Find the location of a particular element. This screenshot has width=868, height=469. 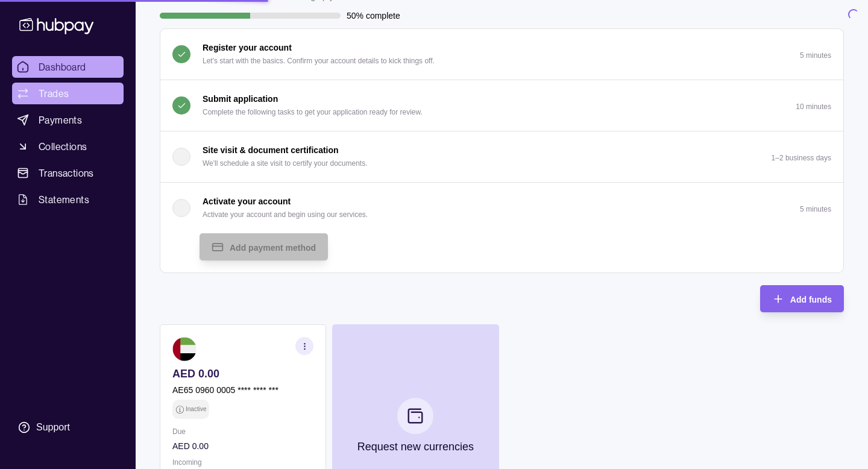

button: Add payment method is located at coordinates (263, 246).